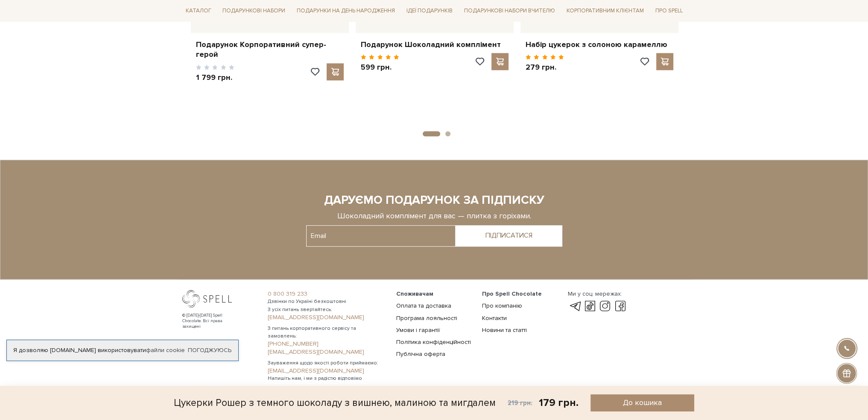 The height and width of the screenshot is (420, 868). What do you see at coordinates (199, 11) in the screenshot?
I see `a: Каталог` at bounding box center [199, 11].